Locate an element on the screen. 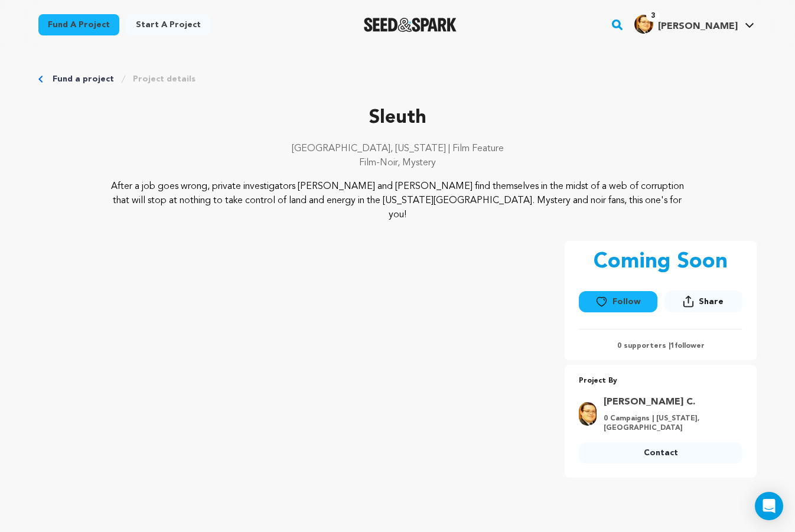  div: Breadcrumb is located at coordinates (398, 80).